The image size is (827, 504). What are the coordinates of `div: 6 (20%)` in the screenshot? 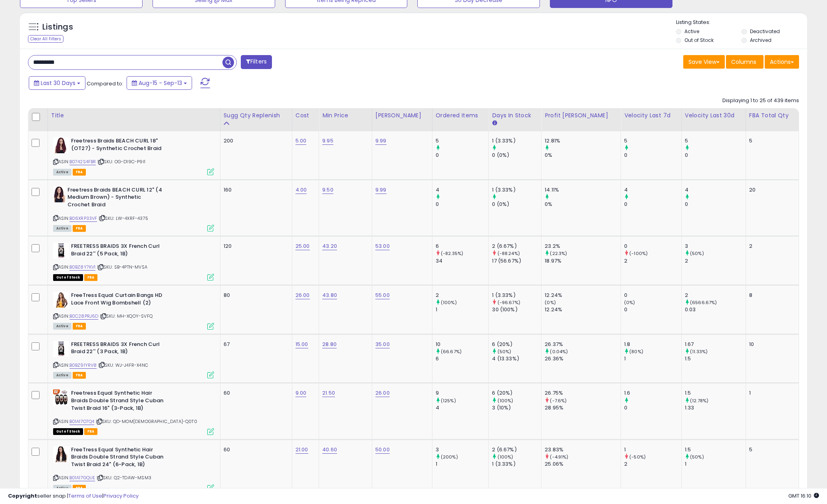 It's located at (517, 393).